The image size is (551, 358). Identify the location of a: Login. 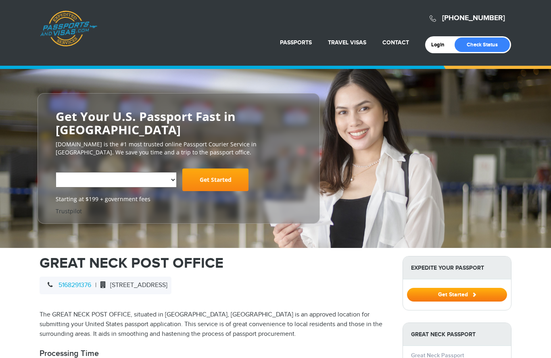
(441, 45).